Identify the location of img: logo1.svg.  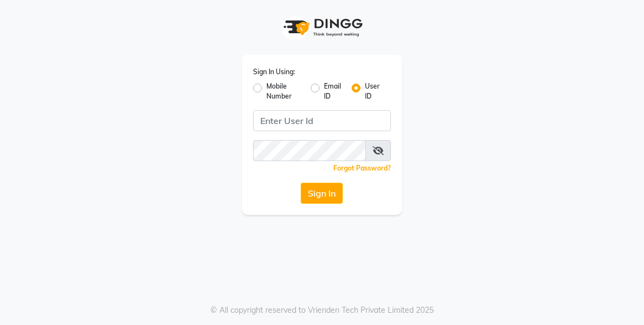
(322, 27).